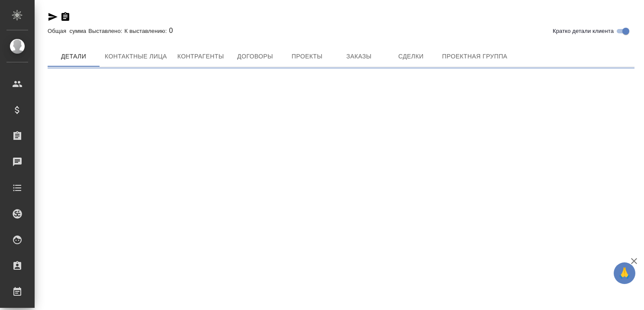 Image resolution: width=644 pixels, height=310 pixels. What do you see at coordinates (147, 31) in the screenshot?
I see `p: К выставлению:` at bounding box center [147, 31].